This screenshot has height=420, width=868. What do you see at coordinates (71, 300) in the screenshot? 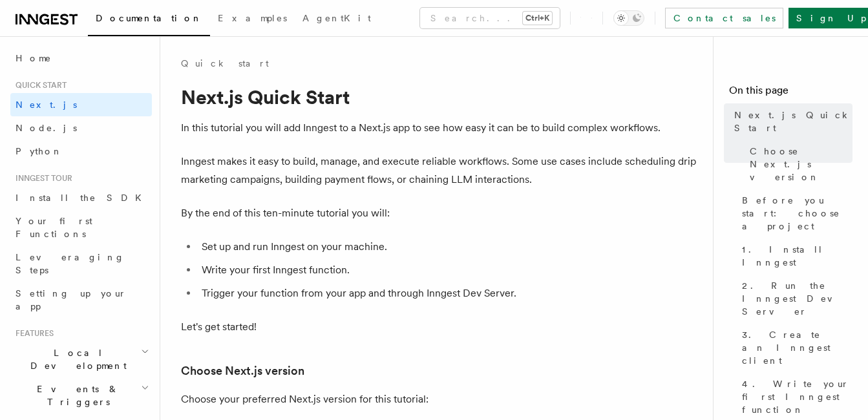
I see `span: Setting up your app` at bounding box center [71, 300].